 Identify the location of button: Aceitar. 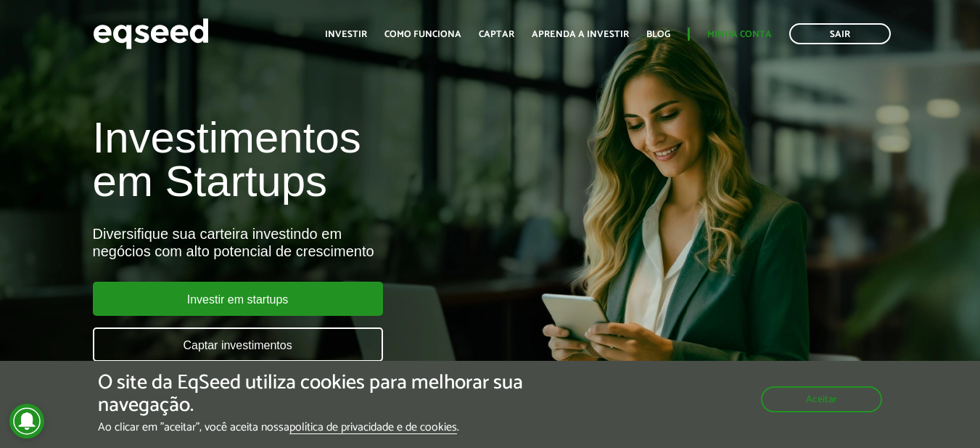
(821, 400).